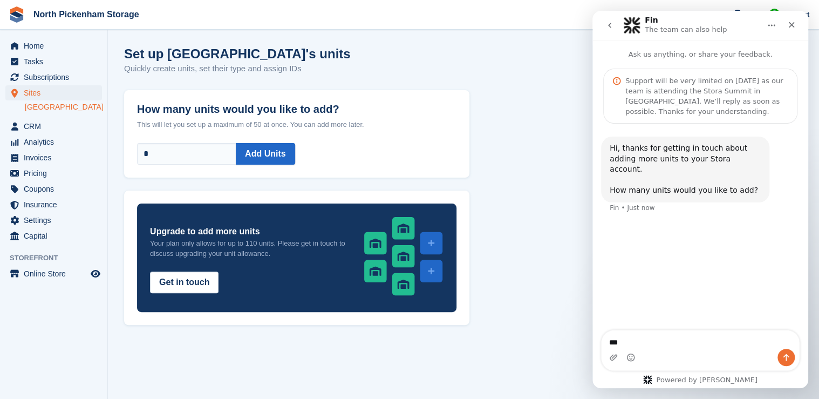 Image resolution: width=819 pixels, height=399 pixels. I want to click on span: Analytics, so click(56, 142).